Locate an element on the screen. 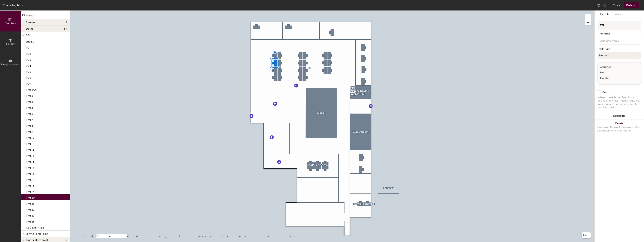  div: Assigned is located at coordinates (617, 67).